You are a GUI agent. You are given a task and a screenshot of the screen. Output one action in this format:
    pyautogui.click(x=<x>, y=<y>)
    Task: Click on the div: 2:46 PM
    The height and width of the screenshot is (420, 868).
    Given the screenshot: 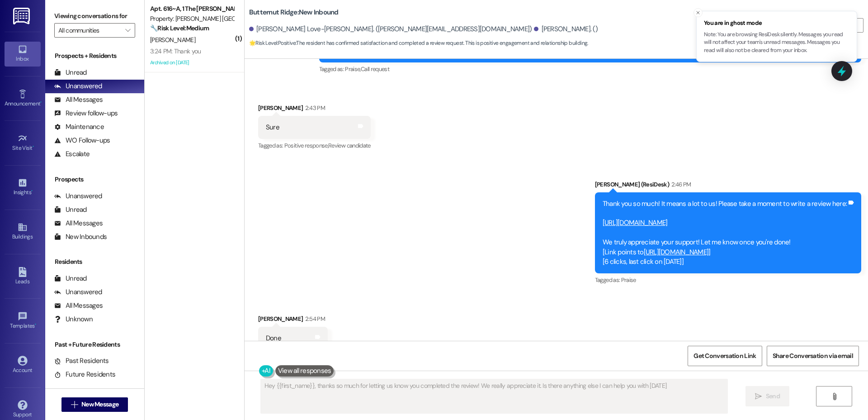 What is the action you would take?
    pyautogui.click(x=680, y=184)
    